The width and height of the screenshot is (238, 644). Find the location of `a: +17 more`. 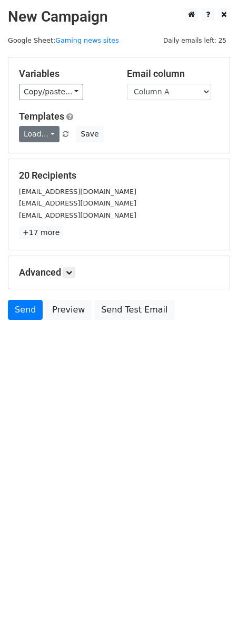

a: +17 more is located at coordinates (41, 232).